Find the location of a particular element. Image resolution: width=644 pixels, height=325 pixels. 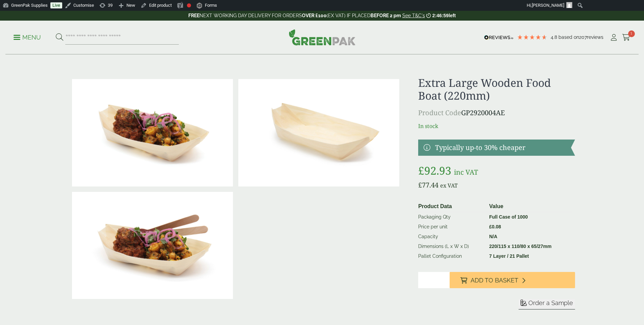

h1: Extra Large Wooden Food Boat (220mm) is located at coordinates (496, 89).